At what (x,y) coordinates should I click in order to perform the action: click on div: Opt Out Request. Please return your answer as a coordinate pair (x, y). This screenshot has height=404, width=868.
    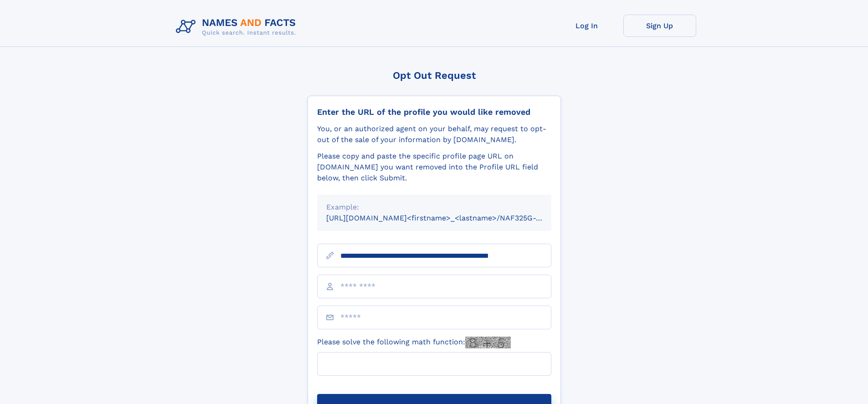
    Looking at the image, I should click on (434, 75).